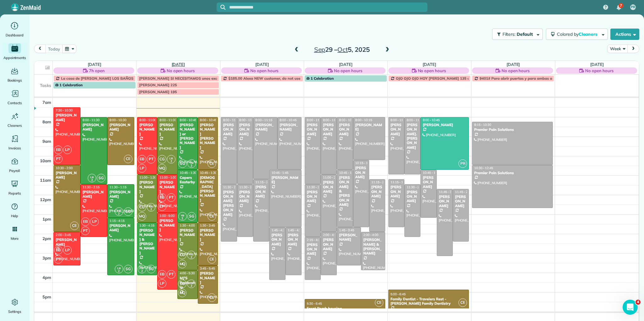  What do you see at coordinates (223, 7) in the screenshot?
I see `svg: Focus search` at bounding box center [223, 7].